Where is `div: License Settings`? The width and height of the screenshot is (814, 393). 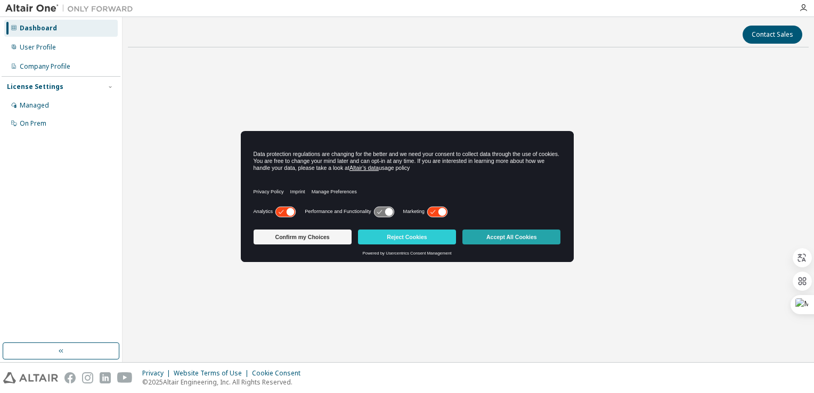 div: License Settings is located at coordinates (35, 87).